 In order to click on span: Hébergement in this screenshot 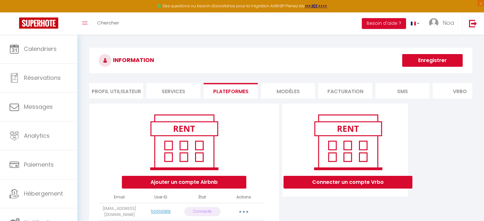, I will do `click(43, 194)`.